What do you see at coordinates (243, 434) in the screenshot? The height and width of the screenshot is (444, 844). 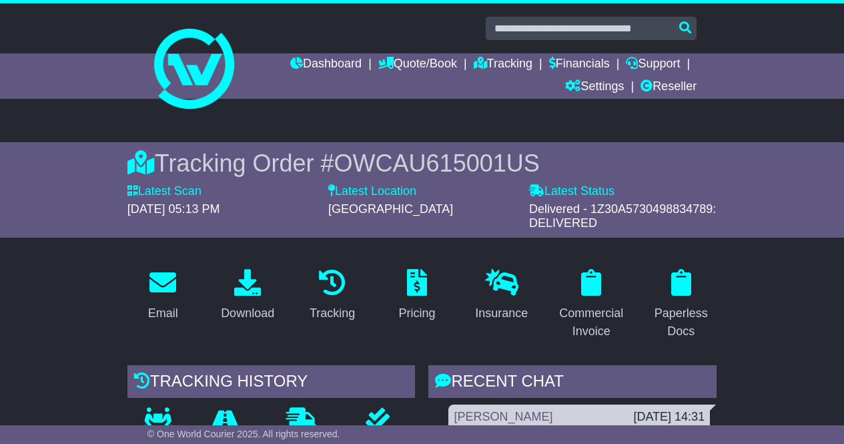 I see `span: © One World Courier 2025. All rights reserved.` at bounding box center [243, 434].